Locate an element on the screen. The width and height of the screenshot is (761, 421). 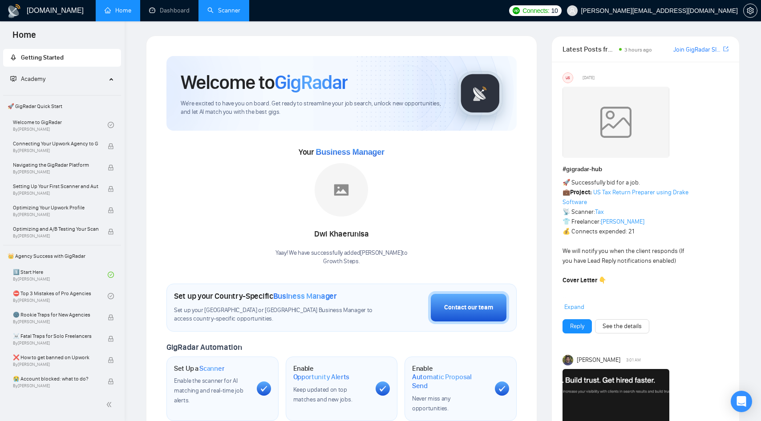
div: Open Intercom Messenger is located at coordinates (741, 402).